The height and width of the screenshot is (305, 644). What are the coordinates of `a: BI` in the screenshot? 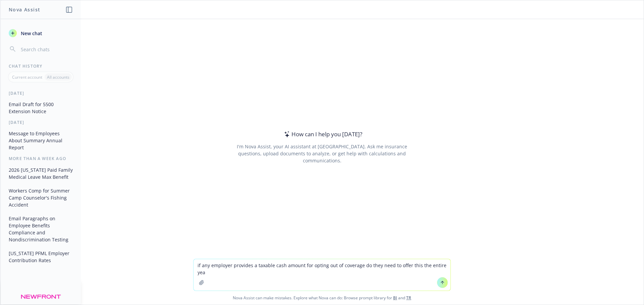 It's located at (395, 298).